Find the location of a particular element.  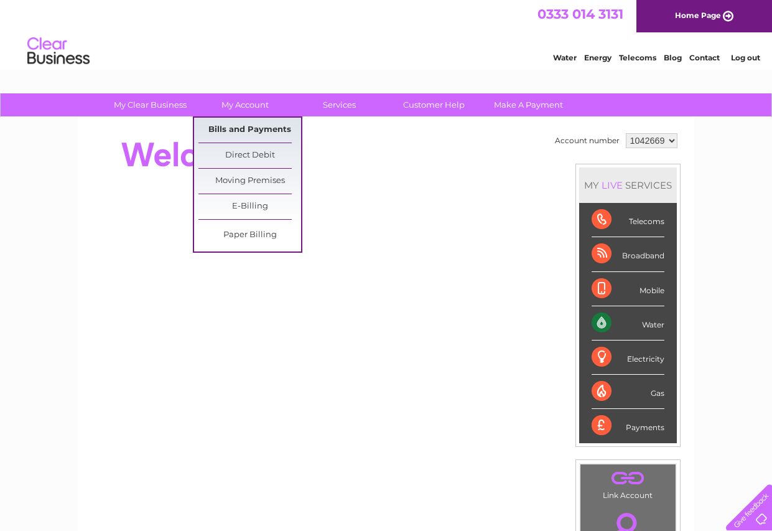

a: Contact is located at coordinates (704, 57).